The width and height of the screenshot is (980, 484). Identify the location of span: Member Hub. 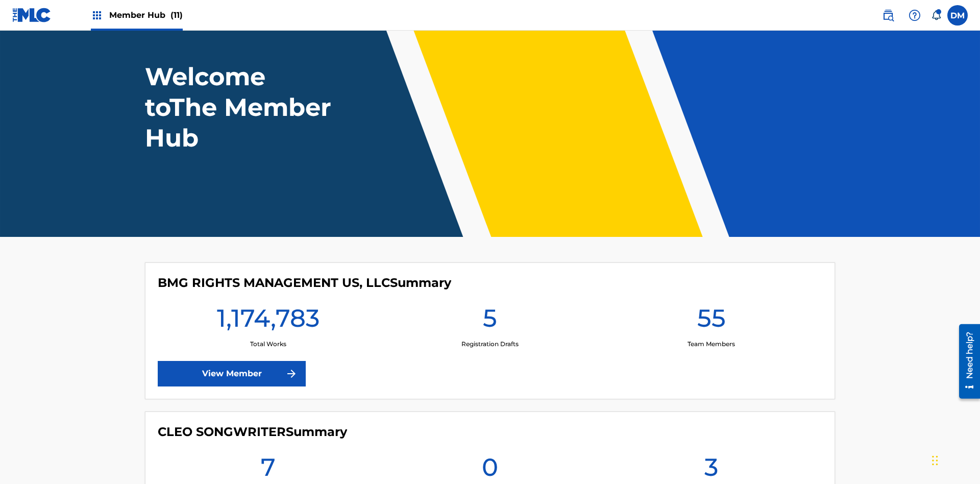
(146, 15).